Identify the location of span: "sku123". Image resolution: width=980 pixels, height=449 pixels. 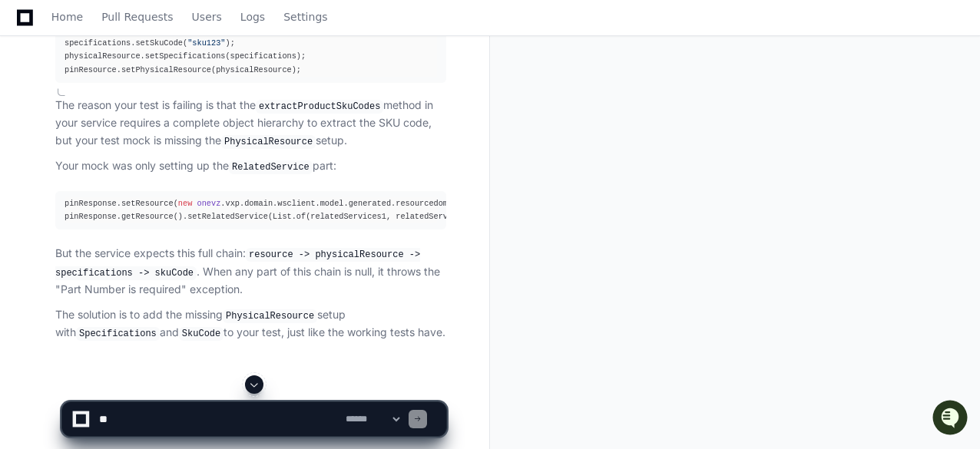
(206, 43).